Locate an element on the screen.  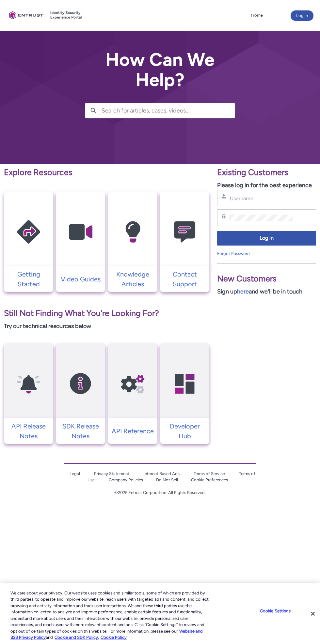
div: We care about your privacy. Our website uses cookies and similar tools, some of which are provide... is located at coordinates (110, 616).